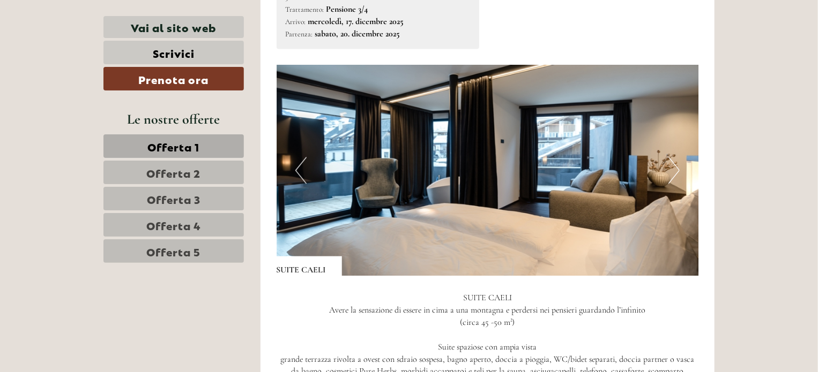 The height and width of the screenshot is (372, 818). I want to click on b: sabato, 20. dicembre 2025, so click(357, 34).